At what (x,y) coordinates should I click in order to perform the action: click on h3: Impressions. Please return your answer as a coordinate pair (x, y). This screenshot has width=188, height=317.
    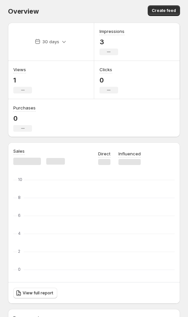
    Looking at the image, I should click on (112, 31).